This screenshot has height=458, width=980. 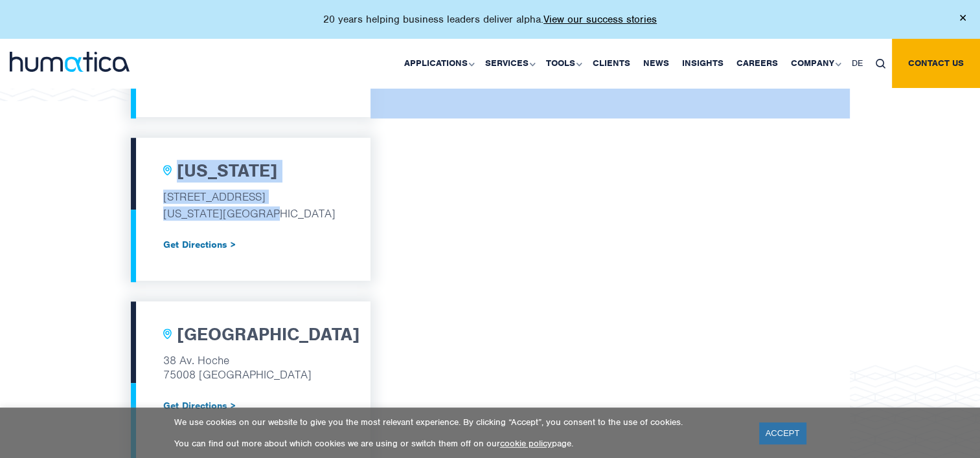 What do you see at coordinates (815, 64) in the screenshot?
I see `a: Company` at bounding box center [815, 64].